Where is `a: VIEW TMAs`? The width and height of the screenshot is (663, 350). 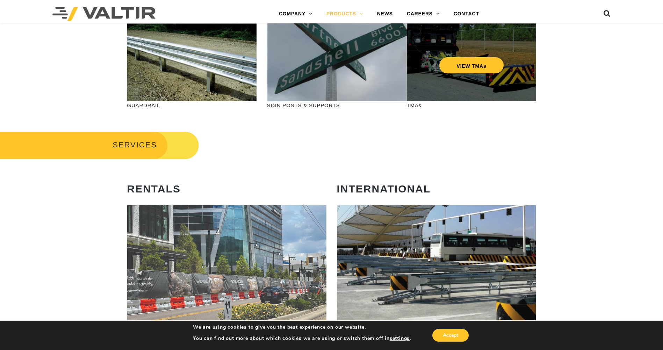
a: VIEW TMAs is located at coordinates (471, 65).